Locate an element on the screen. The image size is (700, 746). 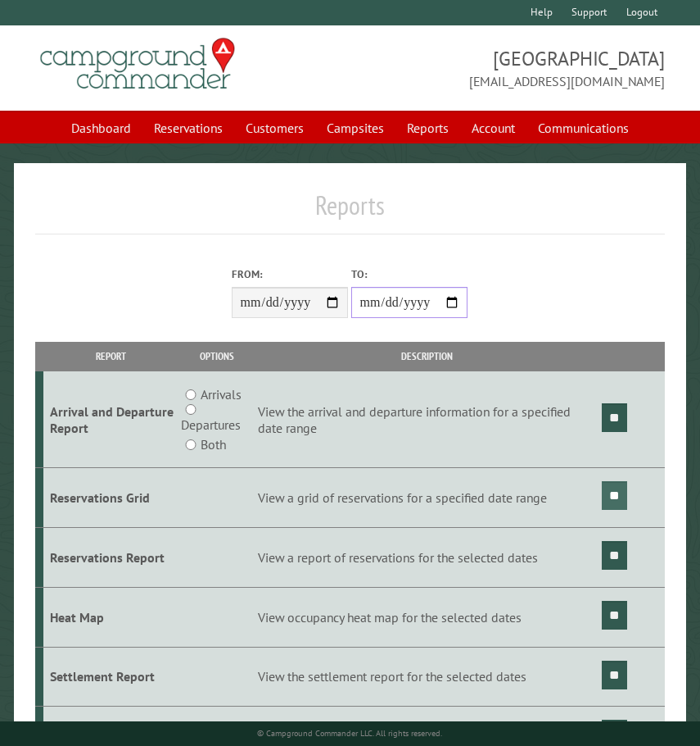
h1: Reports is located at coordinates (350, 211).